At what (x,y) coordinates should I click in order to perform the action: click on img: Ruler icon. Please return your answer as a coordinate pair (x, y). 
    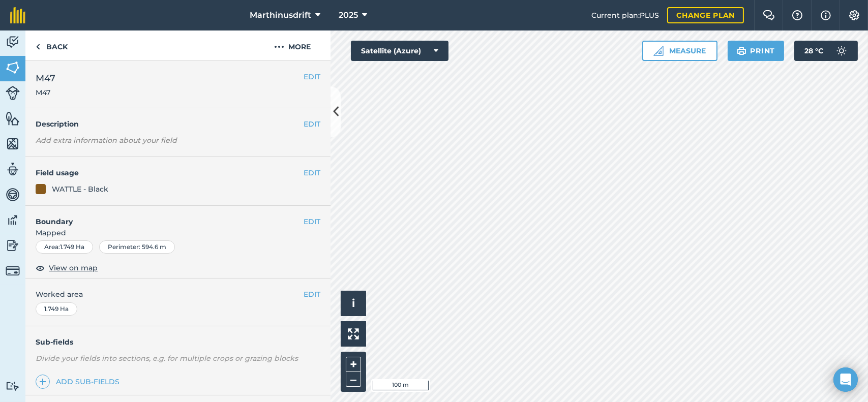
    Looking at the image, I should click on (659, 51).